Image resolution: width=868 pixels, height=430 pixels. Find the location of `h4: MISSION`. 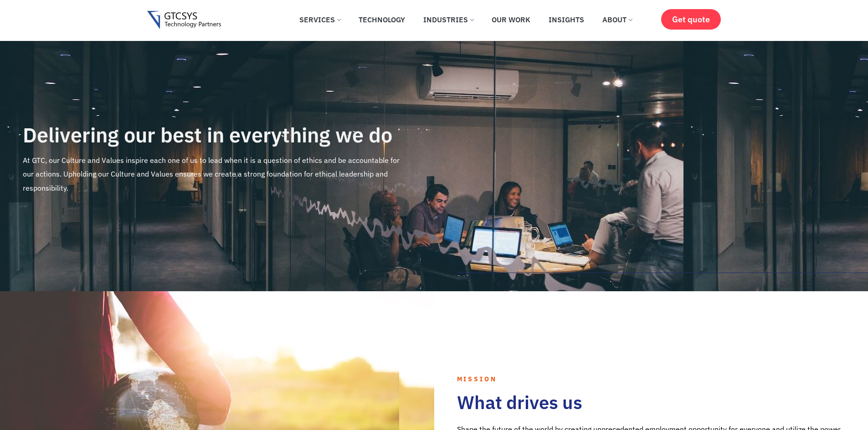

h4: MISSION is located at coordinates (651, 380).